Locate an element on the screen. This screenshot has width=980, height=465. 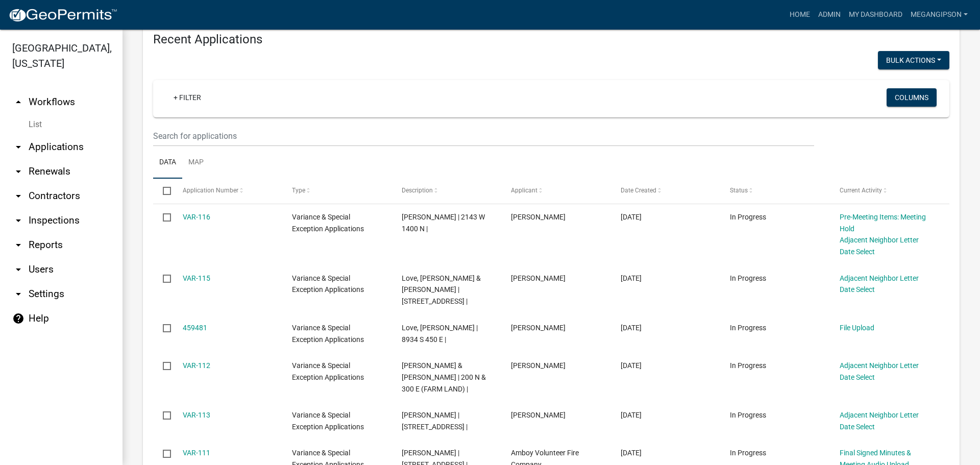
span: Date Created is located at coordinates (638, 190).